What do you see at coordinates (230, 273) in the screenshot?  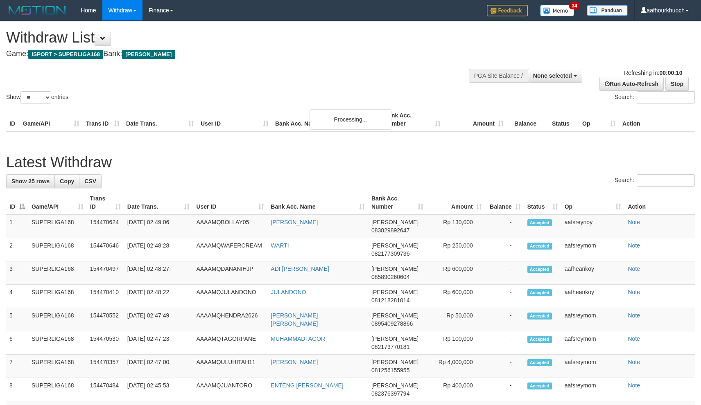 I see `td: AAAAMQDANANIHJP` at bounding box center [230, 273].